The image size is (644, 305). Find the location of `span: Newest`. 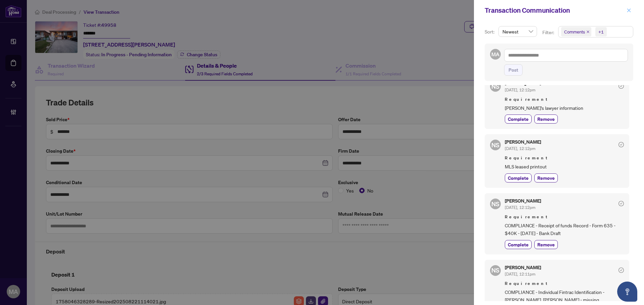

span: Newest is located at coordinates (518, 31).